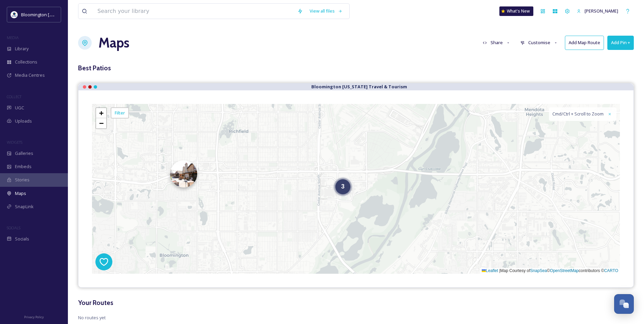 The width and height of the screenshot is (644, 324). Describe the element at coordinates (356, 303) in the screenshot. I see `h3: Your Routes` at that location.